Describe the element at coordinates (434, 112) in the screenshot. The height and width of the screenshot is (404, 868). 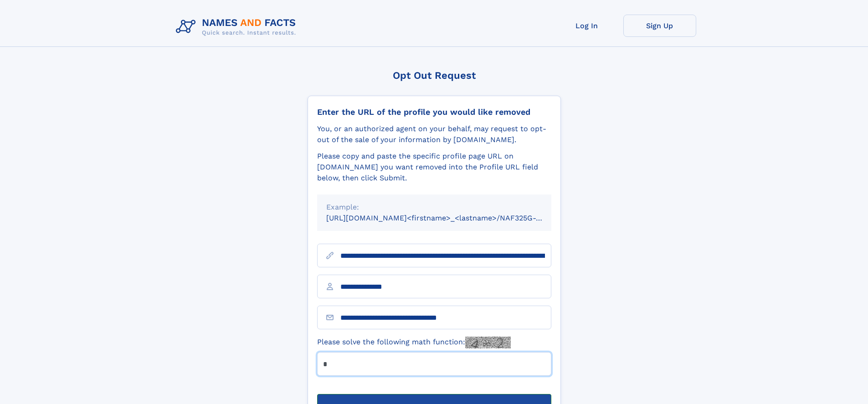
I see `div: Enter the URL of the profile you would like removed` at that location.